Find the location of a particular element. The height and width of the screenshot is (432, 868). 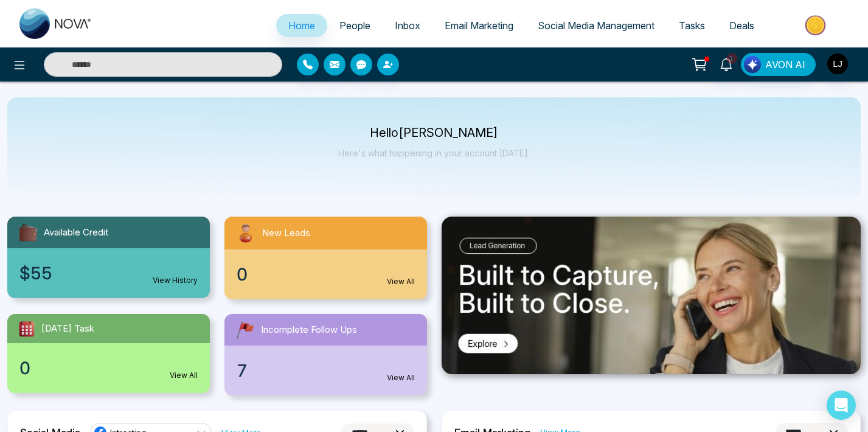

a: Email Marketing is located at coordinates (479, 26).